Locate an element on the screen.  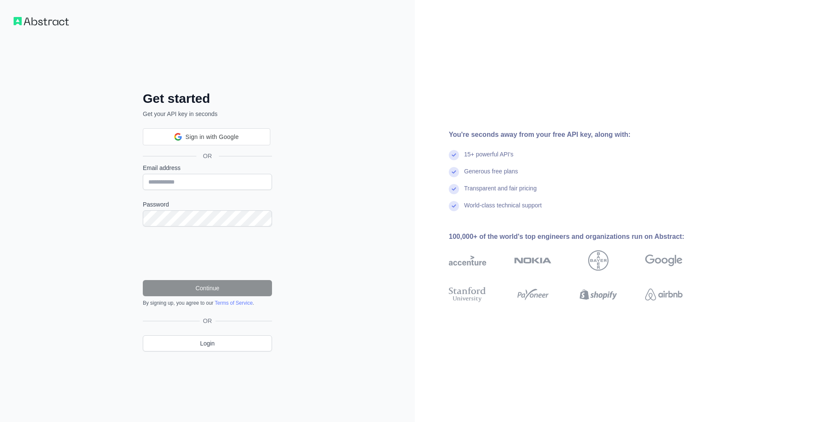
a: Login is located at coordinates (207, 343).